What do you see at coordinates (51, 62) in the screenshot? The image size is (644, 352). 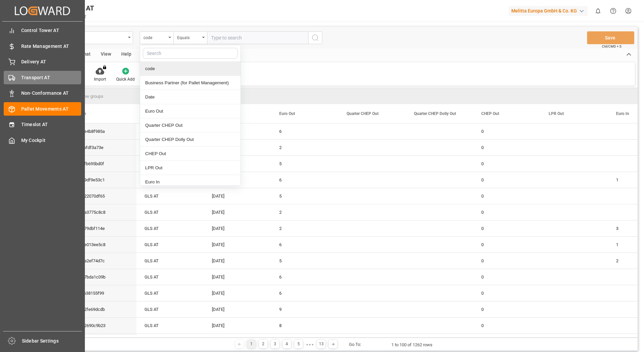 I see `span: Delivery AT` at bounding box center [51, 62].